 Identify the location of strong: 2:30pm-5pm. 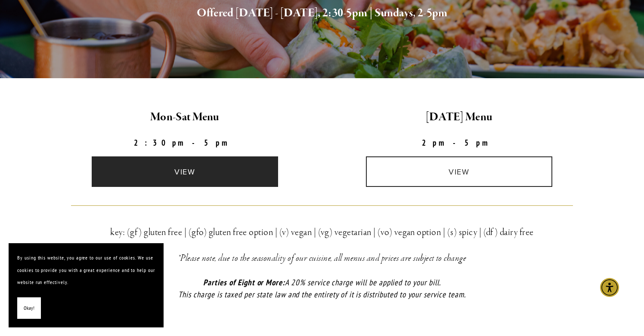
(185, 143).